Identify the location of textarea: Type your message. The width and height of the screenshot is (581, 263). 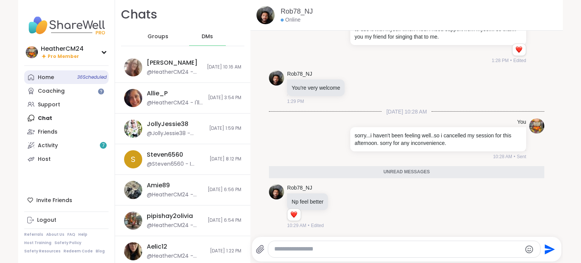
(398, 249).